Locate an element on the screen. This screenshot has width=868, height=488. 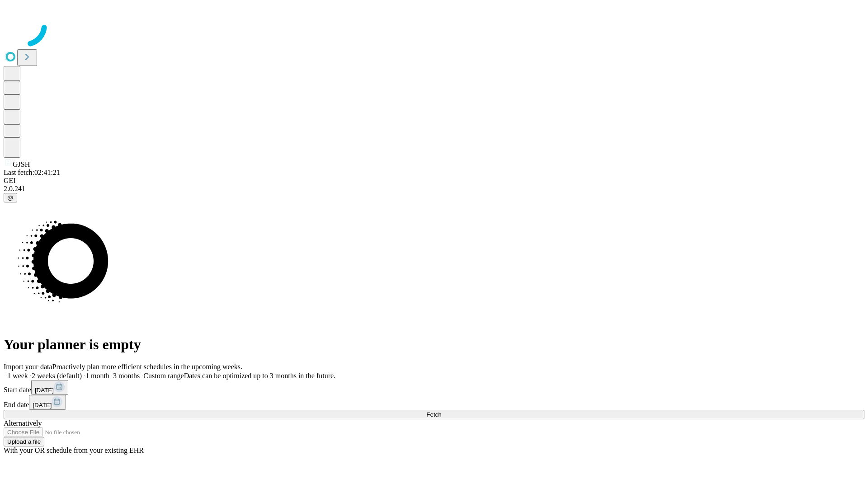
span: GJSH is located at coordinates (21, 164).